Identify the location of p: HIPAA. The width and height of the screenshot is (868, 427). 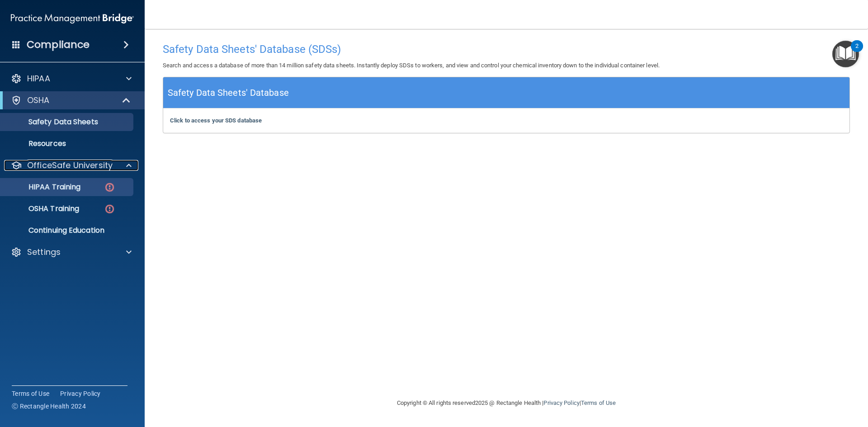
(38, 79).